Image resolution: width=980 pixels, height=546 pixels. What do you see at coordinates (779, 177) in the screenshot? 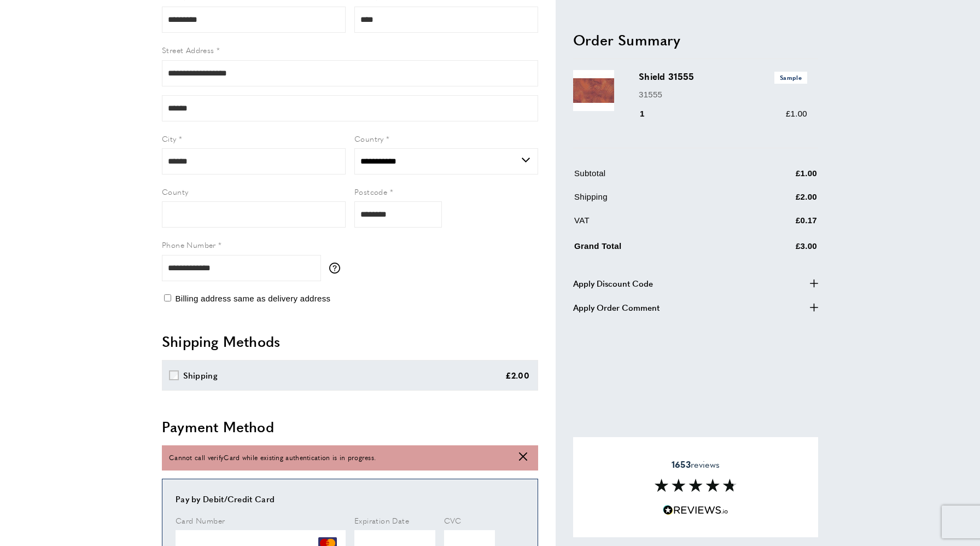
I see `td: £1.00` at bounding box center [779, 177].